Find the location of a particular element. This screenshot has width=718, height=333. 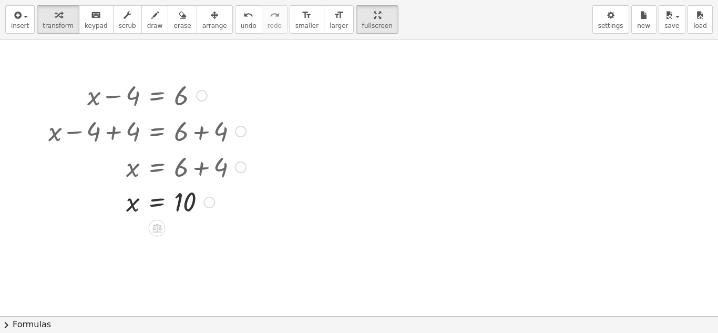

span: larger is located at coordinates (339, 26).